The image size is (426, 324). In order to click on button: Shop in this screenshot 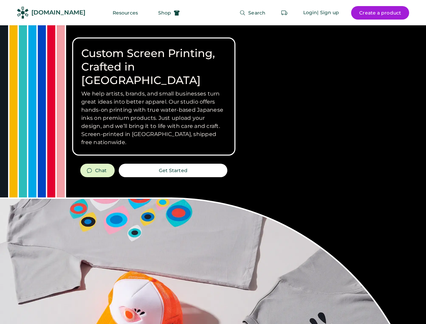, I will do `click(169, 13)`.